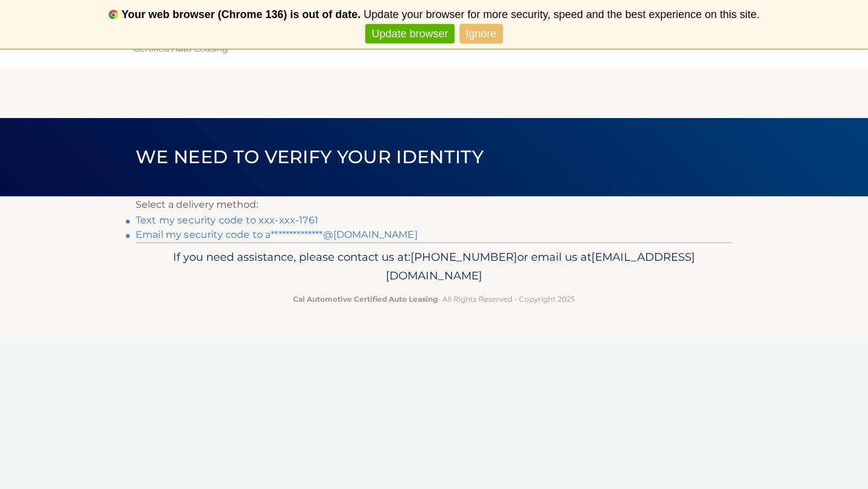 The height and width of the screenshot is (489, 868). Describe the element at coordinates (309, 157) in the screenshot. I see `span: We need to verify your identity` at that location.